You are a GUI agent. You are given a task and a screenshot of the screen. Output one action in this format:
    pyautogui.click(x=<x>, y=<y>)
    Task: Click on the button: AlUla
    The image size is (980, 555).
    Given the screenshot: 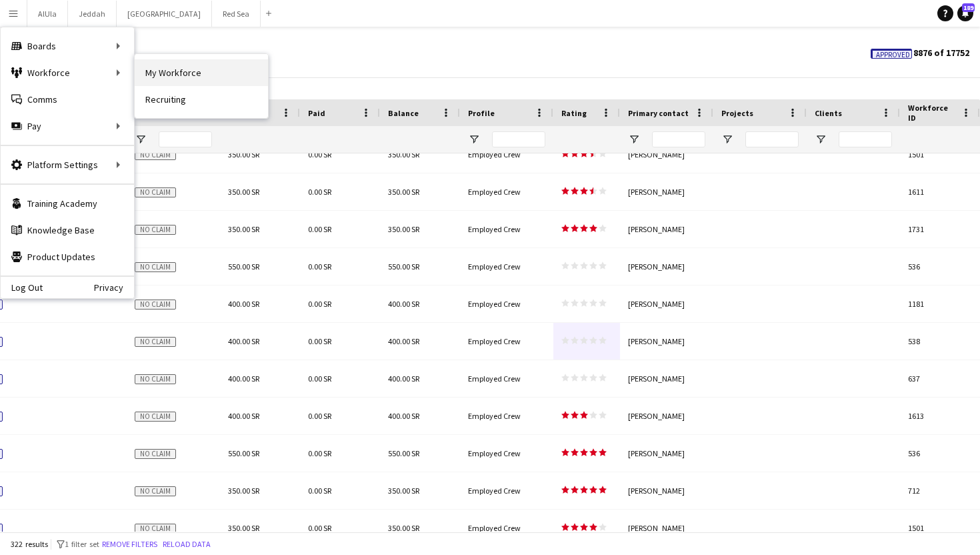 What is the action you would take?
    pyautogui.click(x=47, y=14)
    